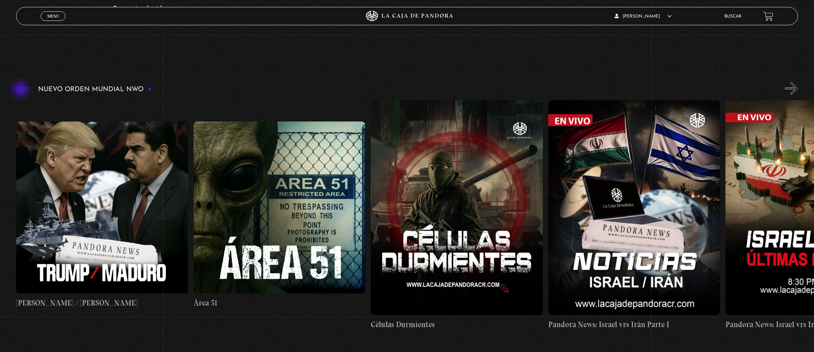 This screenshot has height=352, width=814. Describe the element at coordinates (456, 215) in the screenshot. I see `a: Células Durmientes` at that location.